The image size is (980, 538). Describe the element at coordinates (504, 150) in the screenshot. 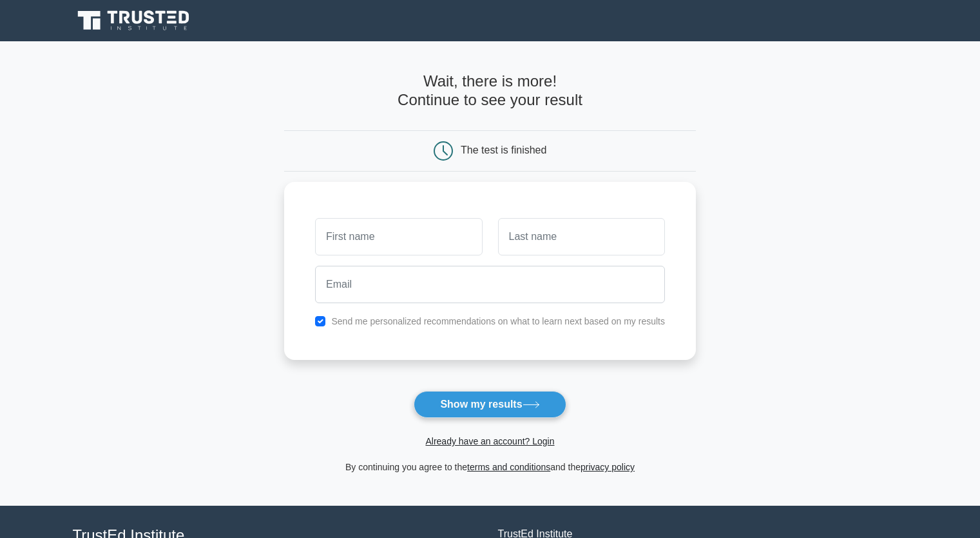

I see `div: The test is finished` at that location.